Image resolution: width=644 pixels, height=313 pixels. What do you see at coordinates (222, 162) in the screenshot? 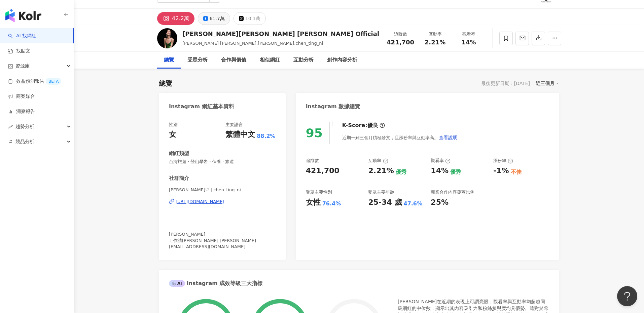
I see `span: 台灣旅遊 · 登山攀岩 · 保養 · 旅遊` at bounding box center [222, 162].